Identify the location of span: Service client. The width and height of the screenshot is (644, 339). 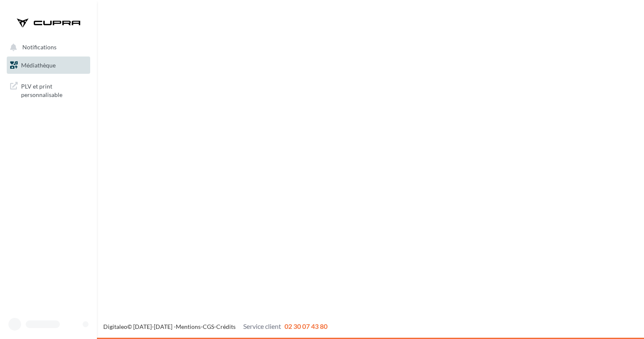
(262, 326).